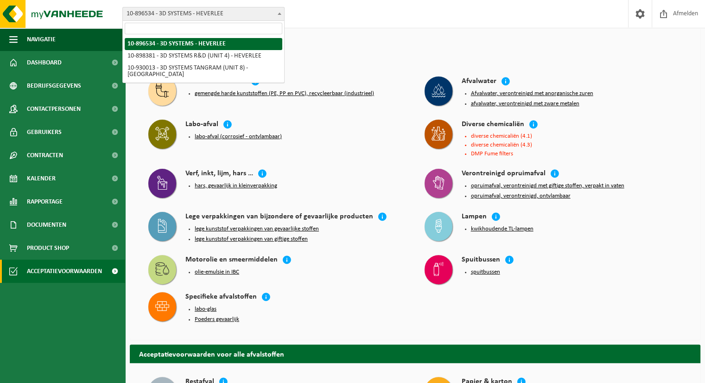 The height and width of the screenshot is (383, 705). Describe the element at coordinates (525, 104) in the screenshot. I see `button: afvalwater, verontreinigd met zware metalen` at that location.